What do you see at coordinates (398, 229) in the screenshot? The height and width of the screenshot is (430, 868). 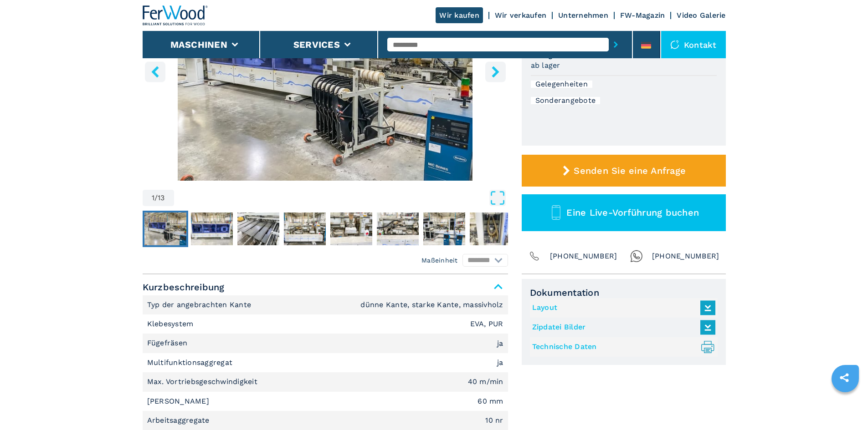 I see `img: fb7095cf2e3526bea75ec30b495489e8` at bounding box center [398, 229].